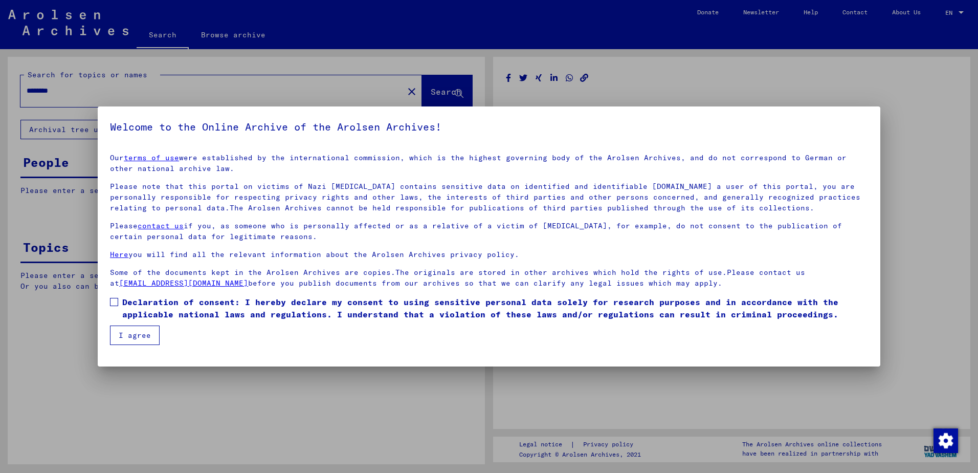  What do you see at coordinates (495, 308) in the screenshot?
I see `span: Declaration of consent: I hereby declare my consent to using sensitive personal data solely for r...` at bounding box center [495, 308].